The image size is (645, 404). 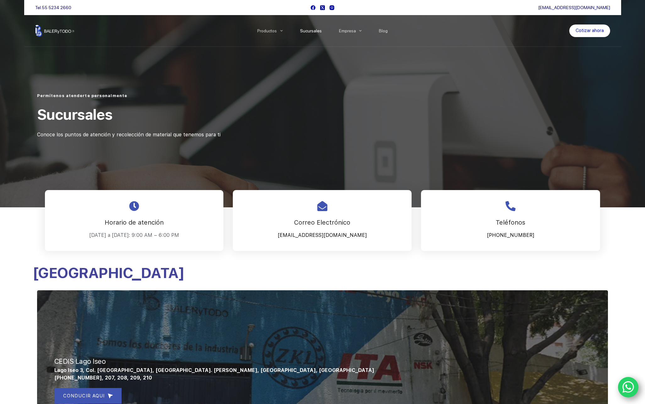 I want to click on a: X (Twitter), so click(x=322, y=8).